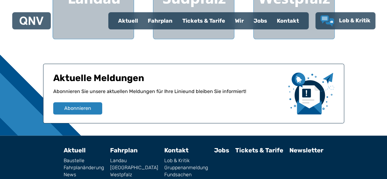 This screenshot has width=387, height=179. Describe the element at coordinates (160, 21) in the screenshot. I see `div: Fahrplan` at that location.